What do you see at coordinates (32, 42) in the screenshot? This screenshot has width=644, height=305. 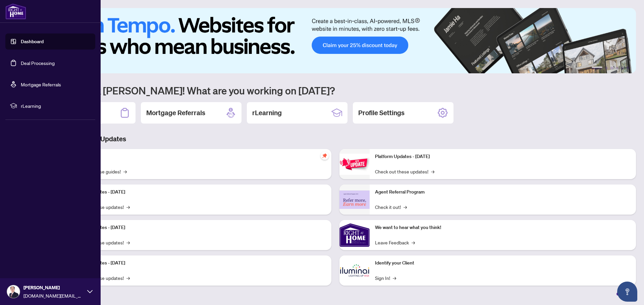 I see `a: Dashboard` at bounding box center [32, 42].